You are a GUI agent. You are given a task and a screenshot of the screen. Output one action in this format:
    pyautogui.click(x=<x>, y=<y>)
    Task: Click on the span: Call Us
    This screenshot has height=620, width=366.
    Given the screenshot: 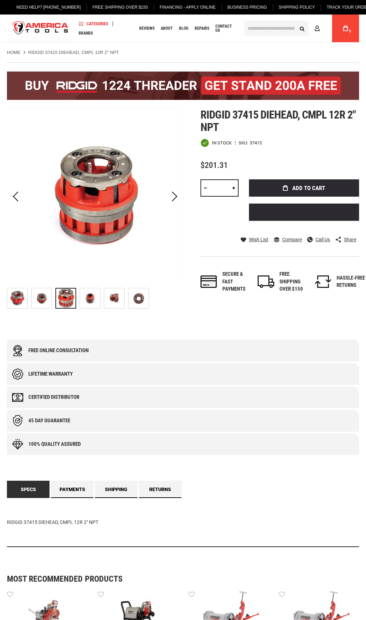 What is the action you would take?
    pyautogui.click(x=322, y=240)
    